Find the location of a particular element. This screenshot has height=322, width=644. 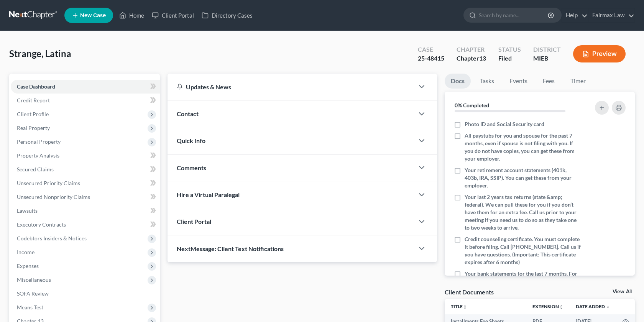

span: Income is located at coordinates (26, 252).